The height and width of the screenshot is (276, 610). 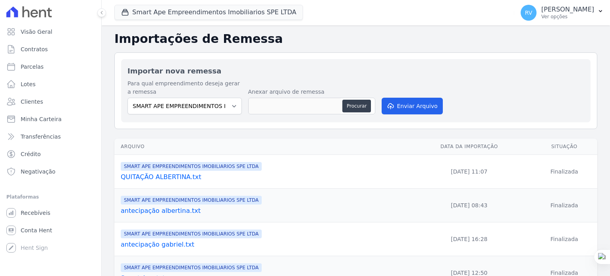 What do you see at coordinates (356, 71) in the screenshot?
I see `h2: Importar nova remessa` at bounding box center [356, 71].